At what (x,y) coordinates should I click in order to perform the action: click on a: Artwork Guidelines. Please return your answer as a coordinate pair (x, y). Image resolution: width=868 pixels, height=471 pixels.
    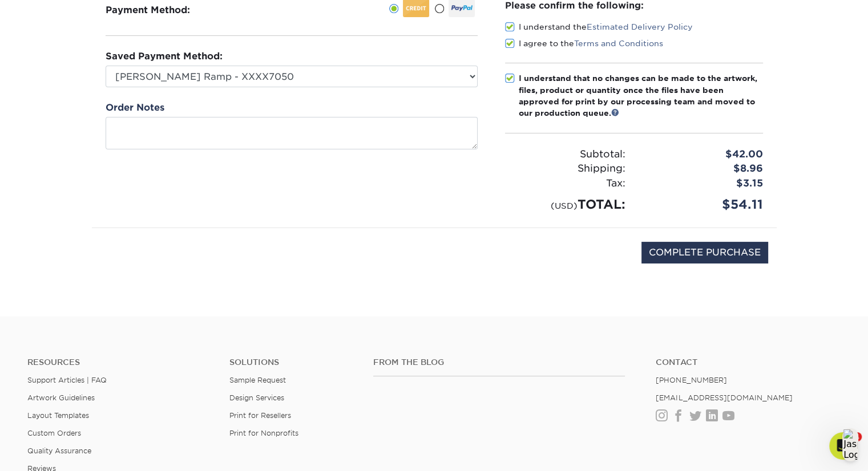
    Looking at the image, I should click on (61, 398).